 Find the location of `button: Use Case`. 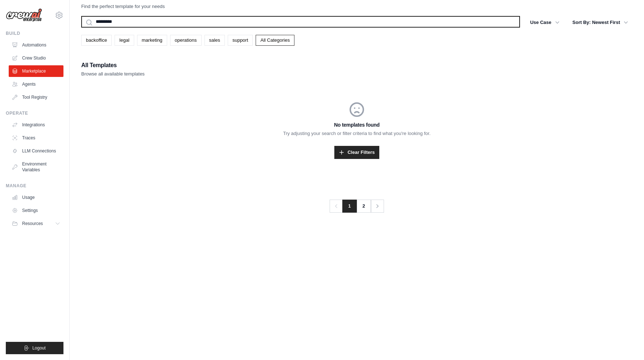

button: Use Case is located at coordinates (545, 23).